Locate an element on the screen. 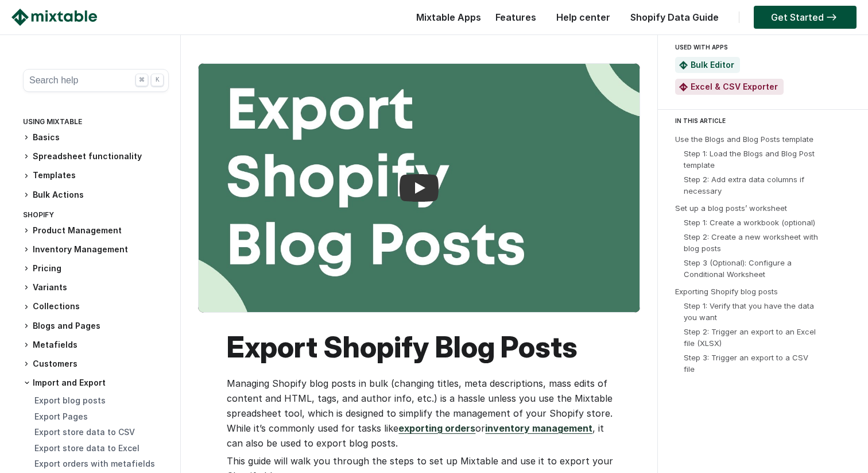 Image resolution: width=868 pixels, height=473 pixels. img: Mixtable Excel & CSV Exporter App is located at coordinates (683, 87).